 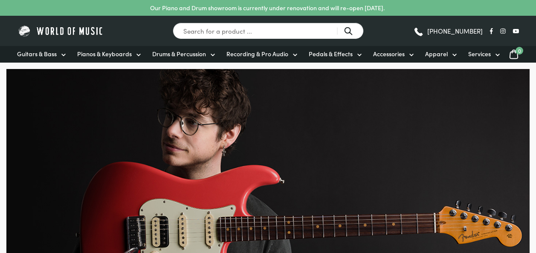 What do you see at coordinates (479, 54) in the screenshot?
I see `span: Services` at bounding box center [479, 54].